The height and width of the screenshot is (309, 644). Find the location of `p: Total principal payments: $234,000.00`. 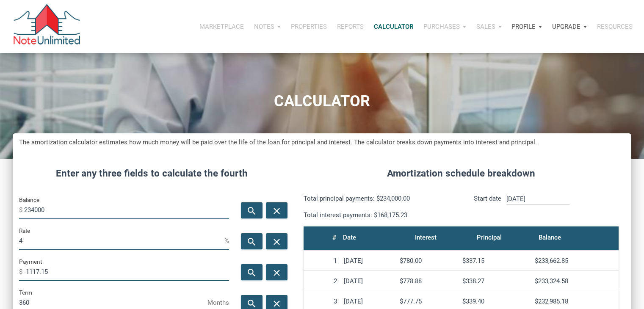

p: Total principal payments: $234,000.00 is located at coordinates (379, 199).